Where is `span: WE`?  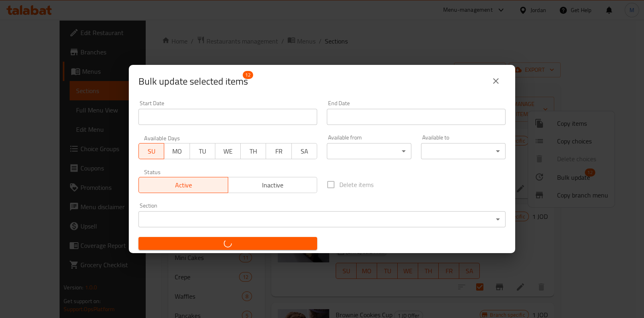
span: WE is located at coordinates (228, 151).